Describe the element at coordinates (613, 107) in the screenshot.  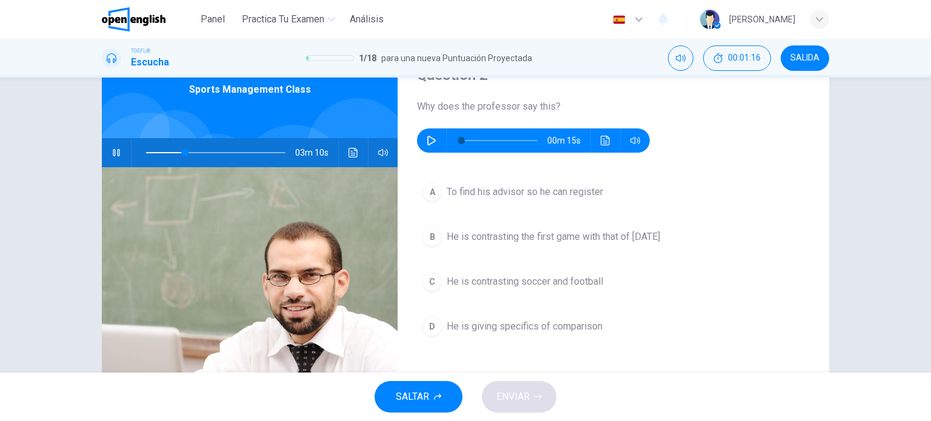
I see `span: Why does the professor say this?` at that location.